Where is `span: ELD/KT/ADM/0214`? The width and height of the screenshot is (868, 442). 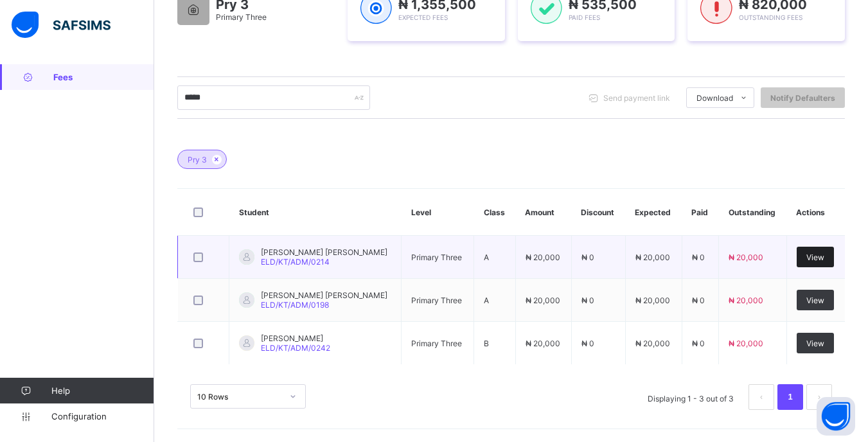 span: ELD/KT/ADM/0214 is located at coordinates (295, 261).